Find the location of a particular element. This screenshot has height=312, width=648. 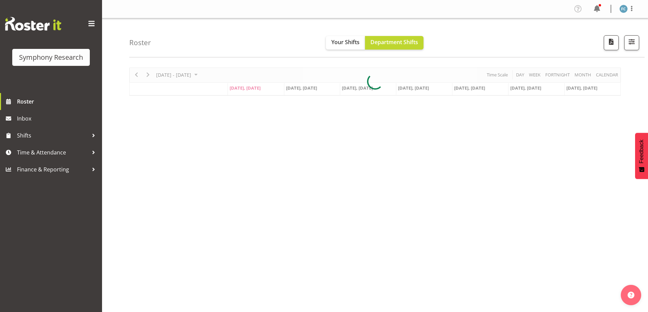

span: Roster is located at coordinates (58, 102).